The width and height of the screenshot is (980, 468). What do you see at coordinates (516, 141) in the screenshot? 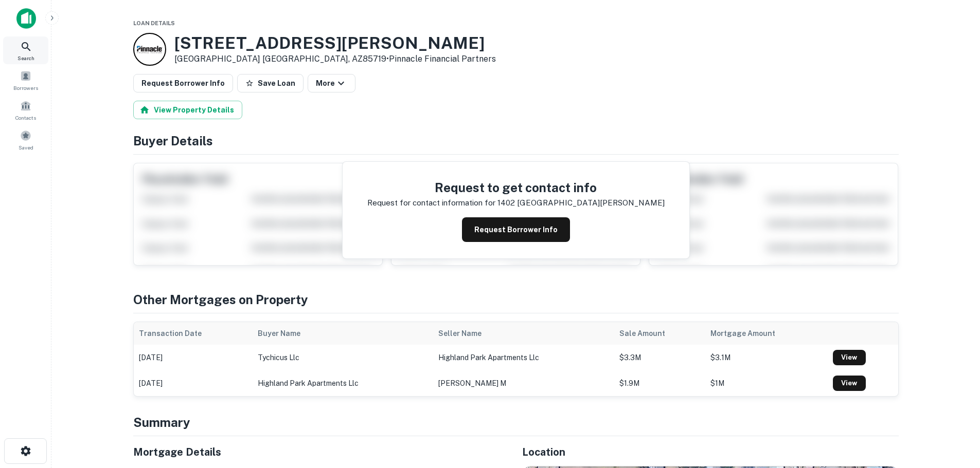
I see `h4: Buyer Details` at bounding box center [516, 141].